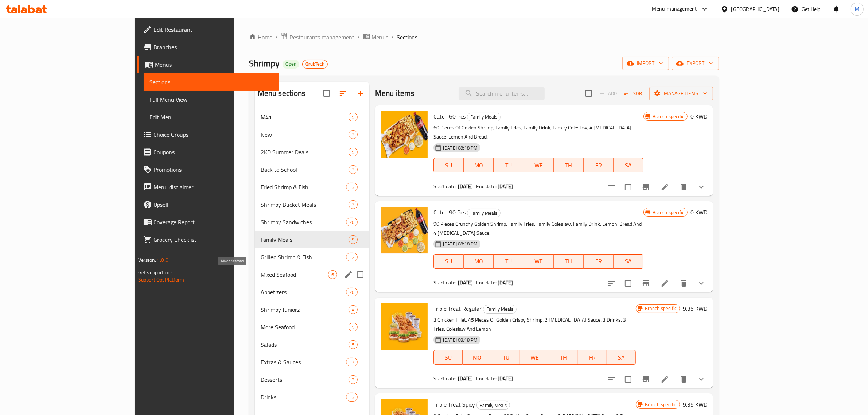  I want to click on span: Family Meals, so click(305, 240).